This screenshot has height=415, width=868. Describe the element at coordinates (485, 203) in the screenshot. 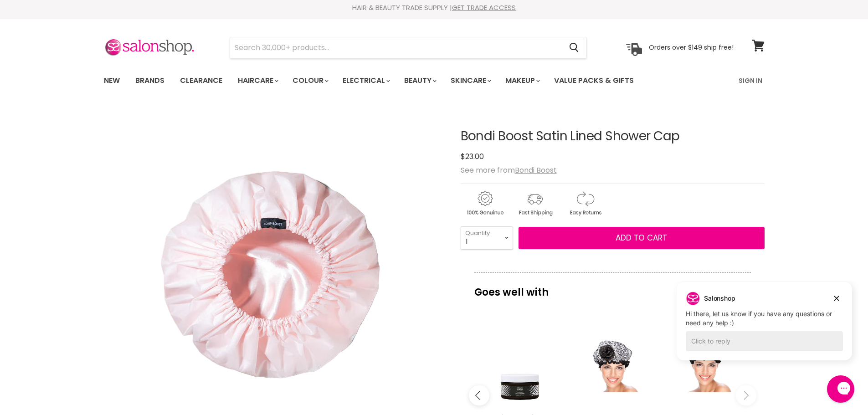

I see `img: genuine.gif` at that location.